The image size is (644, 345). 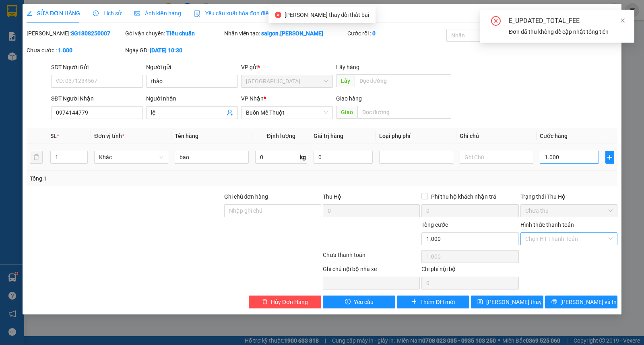 What do you see at coordinates (433, 302) in the screenshot?
I see `button: plusThêm ĐH mới` at bounding box center [433, 302].